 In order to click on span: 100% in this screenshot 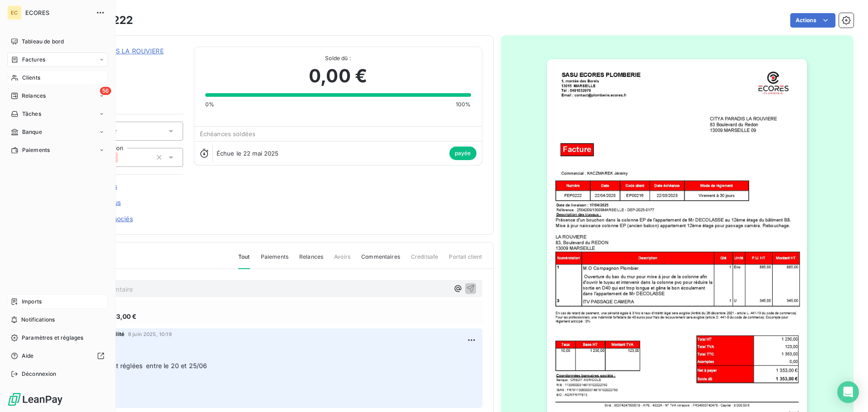, I will do `click(463, 104)`.